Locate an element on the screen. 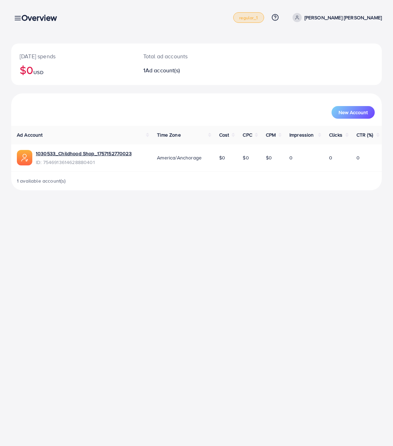 This screenshot has height=446, width=393. span: CPM is located at coordinates (271, 135).